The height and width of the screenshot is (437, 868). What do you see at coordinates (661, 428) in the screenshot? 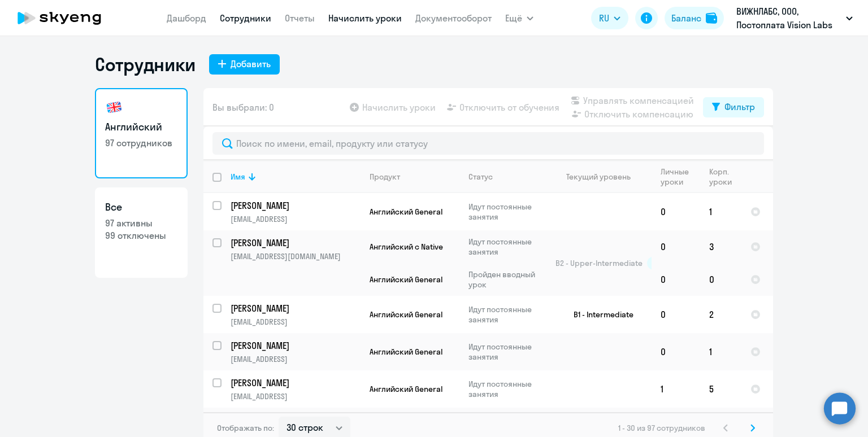
I see `span: 1 - 30 из 97 сотрудников` at bounding box center [661, 428].